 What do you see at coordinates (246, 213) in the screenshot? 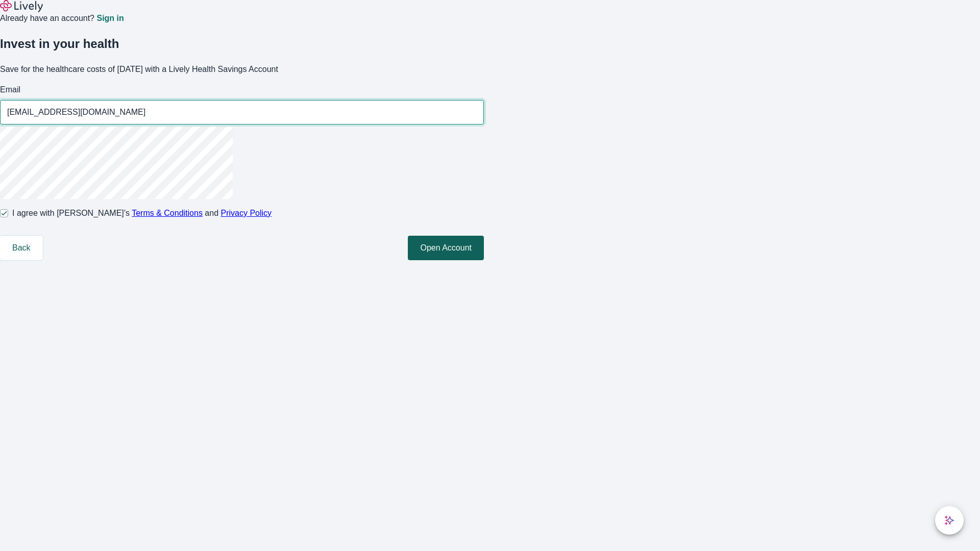
I see `a: Privacy Policy` at bounding box center [246, 213].